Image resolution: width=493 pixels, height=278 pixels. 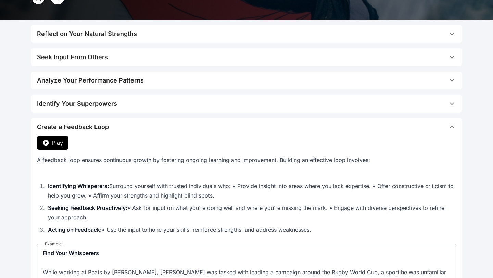 What do you see at coordinates (246, 160) in the screenshot?
I see `p: A feedback loop ensures continuous growth by fostering ongoing learning and improvement. Building...` at bounding box center [246, 160].